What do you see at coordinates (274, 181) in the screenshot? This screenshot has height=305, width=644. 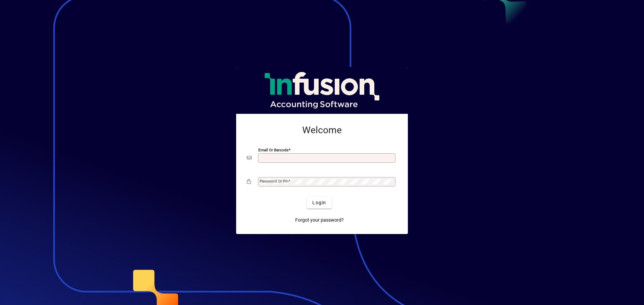 I see `mat-label: Password or Pin` at bounding box center [274, 181].